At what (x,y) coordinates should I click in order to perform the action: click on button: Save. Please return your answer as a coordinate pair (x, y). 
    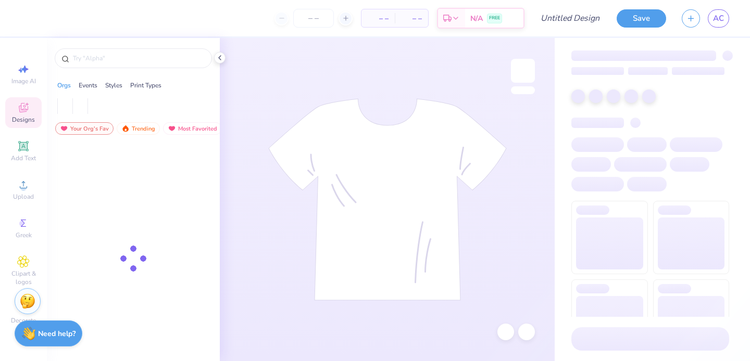
    Looking at the image, I should click on (641, 18).